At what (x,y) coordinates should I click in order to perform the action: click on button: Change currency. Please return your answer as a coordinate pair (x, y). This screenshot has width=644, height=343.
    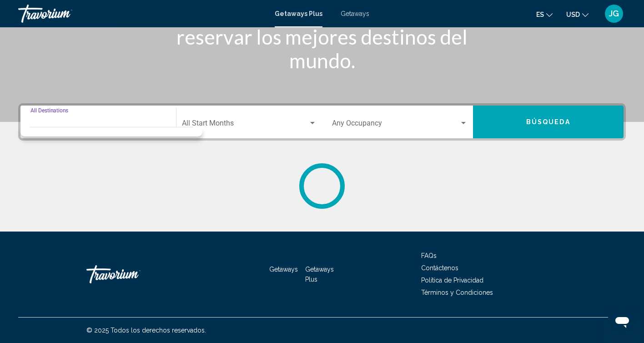
    Looking at the image, I should click on (577, 14).